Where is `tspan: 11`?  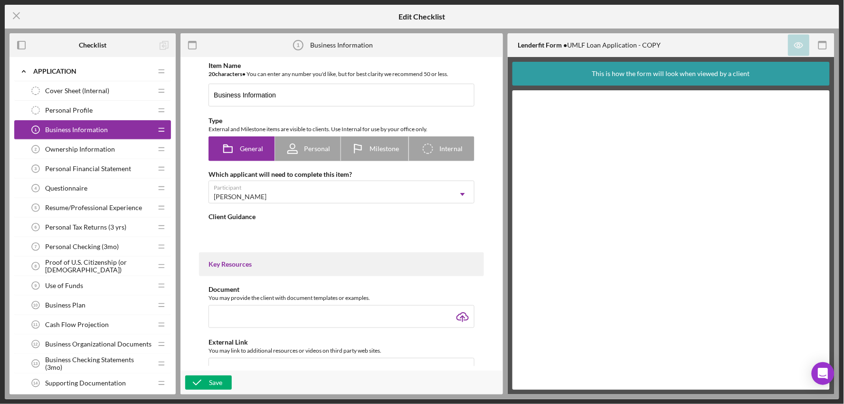 tspan: 11 is located at coordinates (36, 324).